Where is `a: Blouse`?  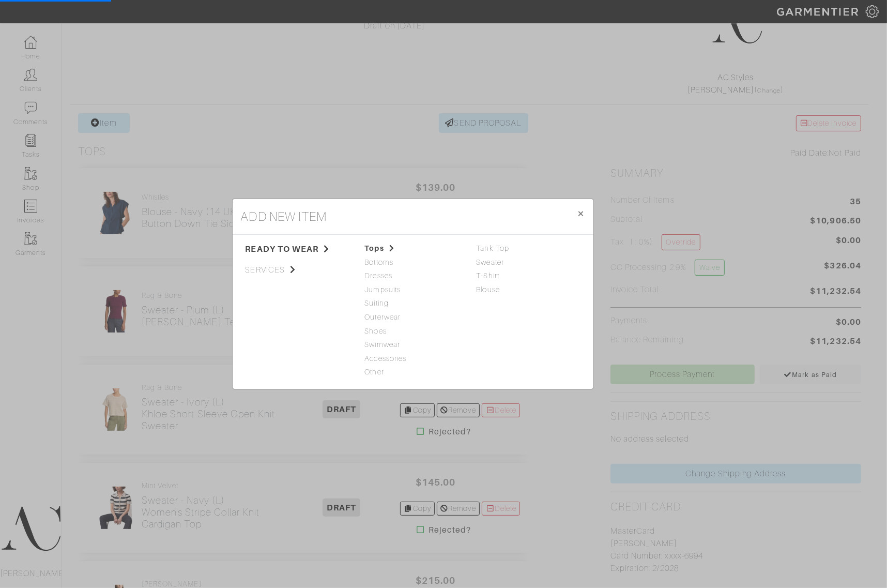 a: Blouse is located at coordinates (488, 289).